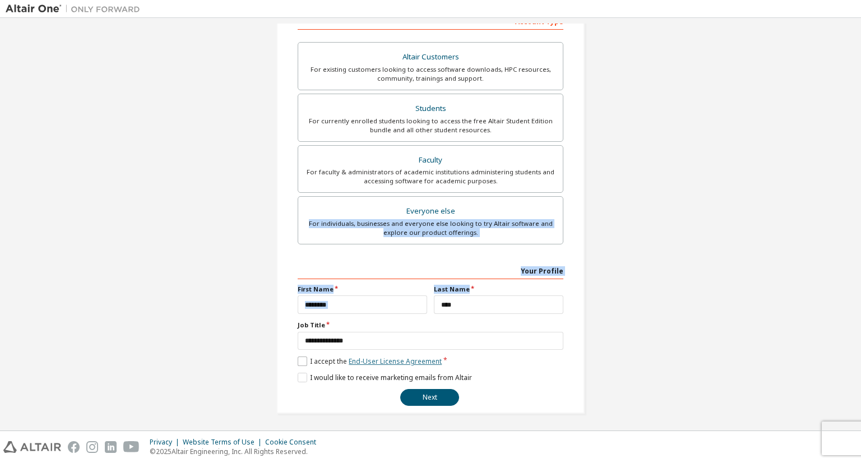  Describe the element at coordinates (370, 361) in the screenshot. I see `label: I accept the` at that location.